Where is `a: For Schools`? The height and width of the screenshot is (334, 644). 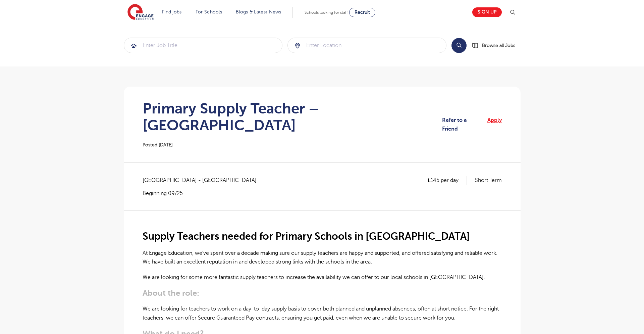
a: For Schools is located at coordinates (209, 12).